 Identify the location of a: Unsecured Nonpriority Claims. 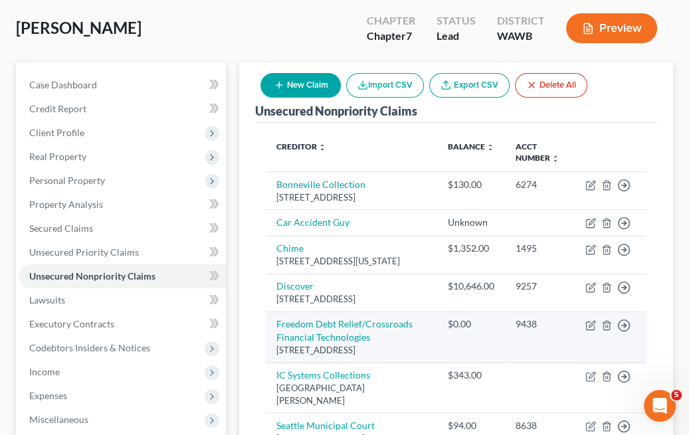
(122, 276).